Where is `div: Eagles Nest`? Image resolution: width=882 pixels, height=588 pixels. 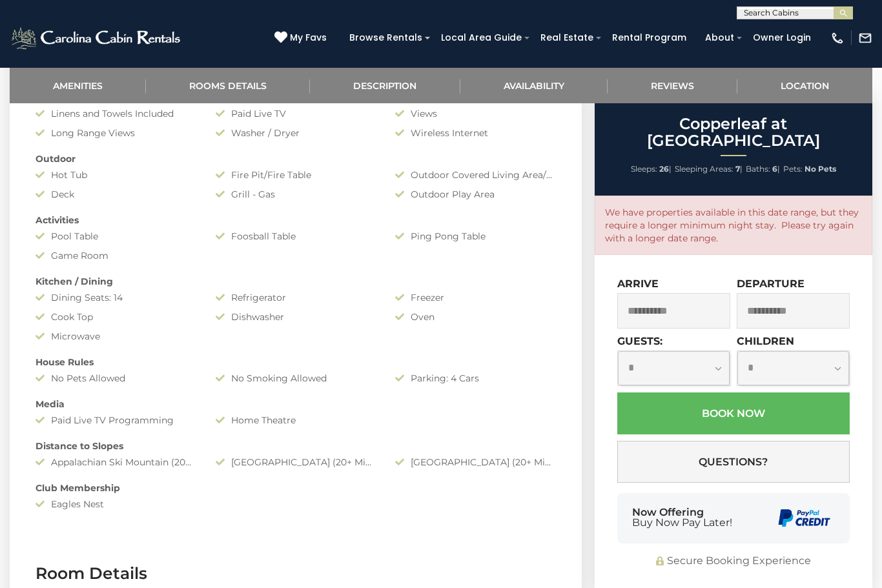
div: Eagles Nest is located at coordinates (116, 504).